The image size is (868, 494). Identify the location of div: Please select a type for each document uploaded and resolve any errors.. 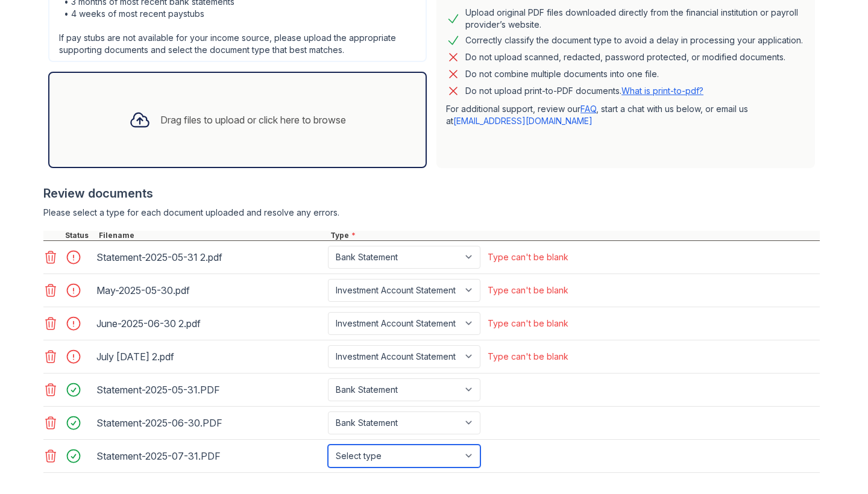
(432, 213).